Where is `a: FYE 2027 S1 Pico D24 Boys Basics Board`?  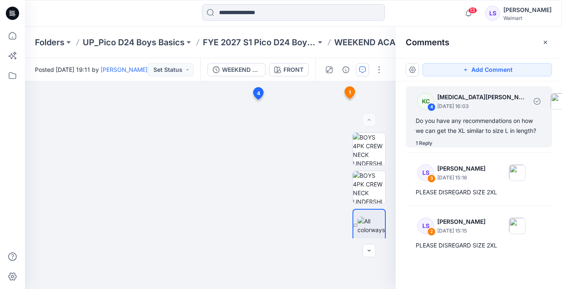 a: FYE 2027 S1 Pico D24 Boys Basics Board is located at coordinates (259, 42).